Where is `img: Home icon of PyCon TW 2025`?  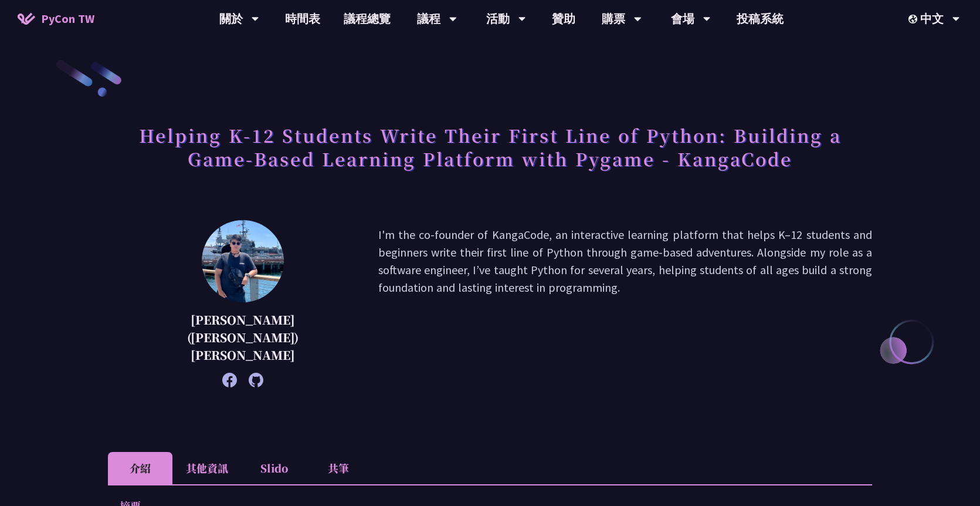
img: Home icon of PyCon TW 2025 is located at coordinates (27, 19).